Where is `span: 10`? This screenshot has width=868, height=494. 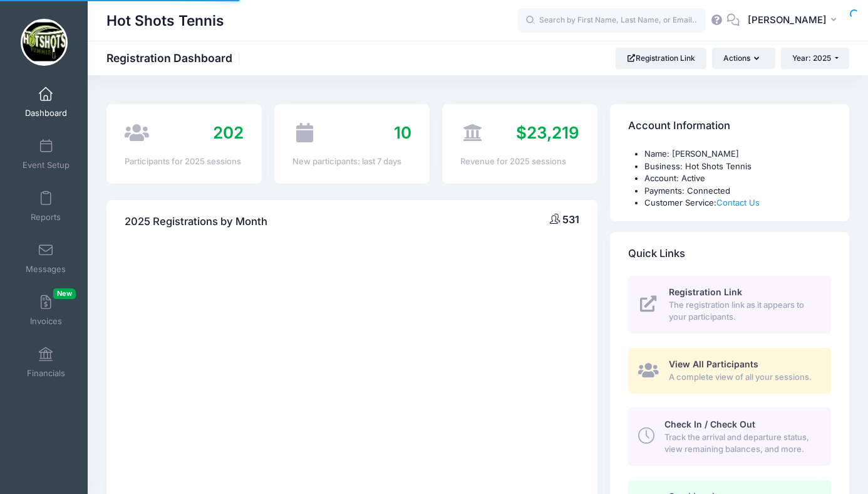 span: 10 is located at coordinates (402, 132).